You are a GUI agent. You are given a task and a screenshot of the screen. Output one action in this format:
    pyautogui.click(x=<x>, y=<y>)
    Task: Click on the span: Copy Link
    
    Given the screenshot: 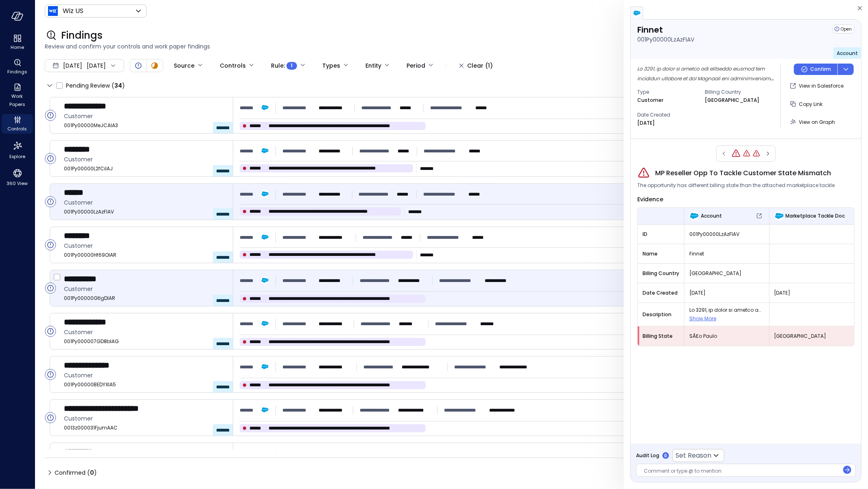 What is the action you would take?
    pyautogui.click(x=810, y=103)
    